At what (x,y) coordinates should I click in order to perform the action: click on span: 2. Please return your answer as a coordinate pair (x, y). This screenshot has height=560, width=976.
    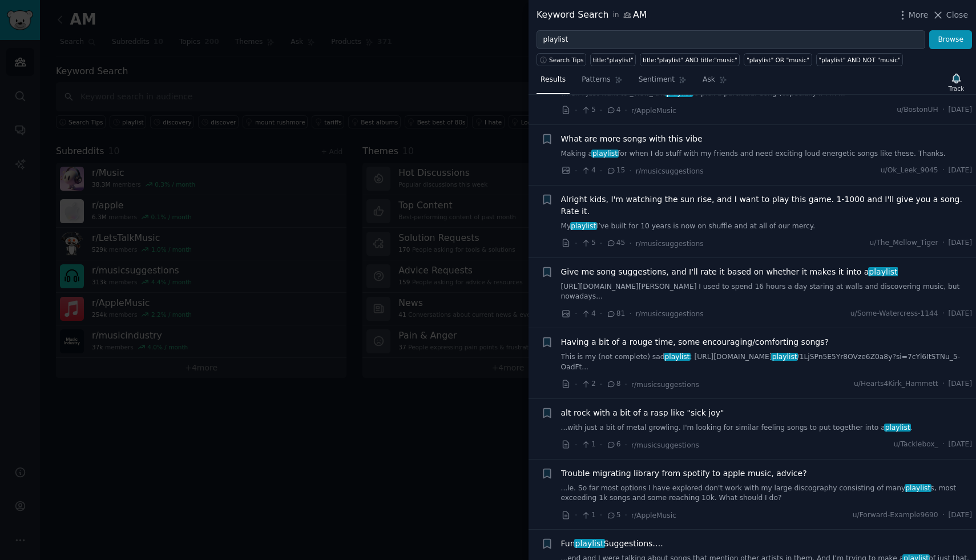
    Looking at the image, I should click on (588, 384).